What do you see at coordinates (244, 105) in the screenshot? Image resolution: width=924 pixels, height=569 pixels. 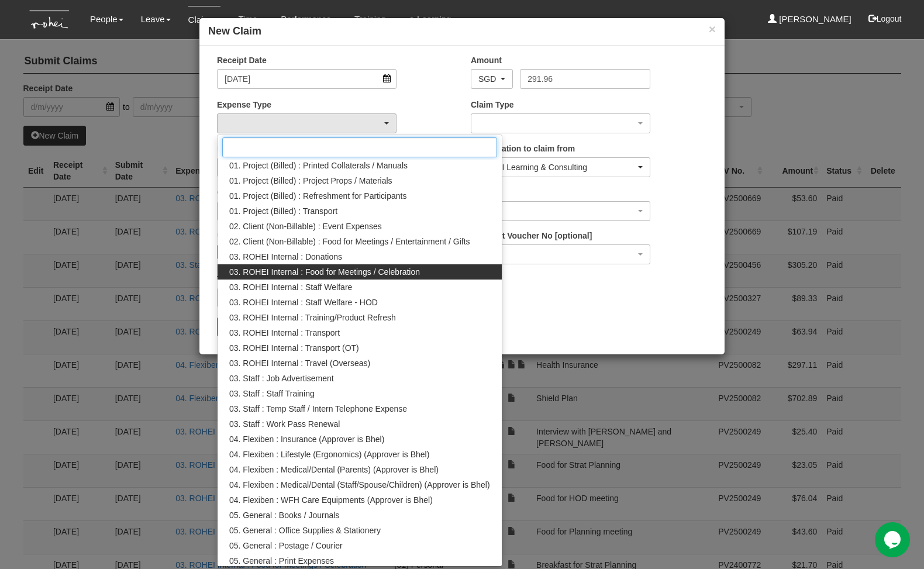 I see `label: Expense Type` at bounding box center [244, 105].